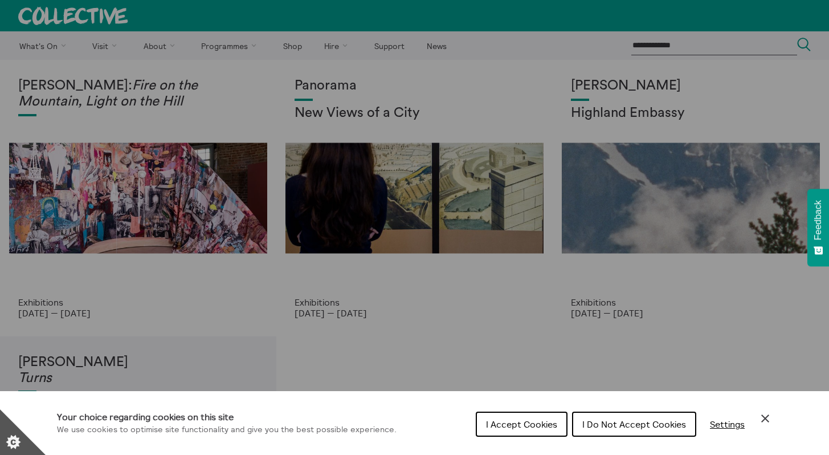 The image size is (829, 455). I want to click on button: Feedback - Show survey, so click(818, 227).